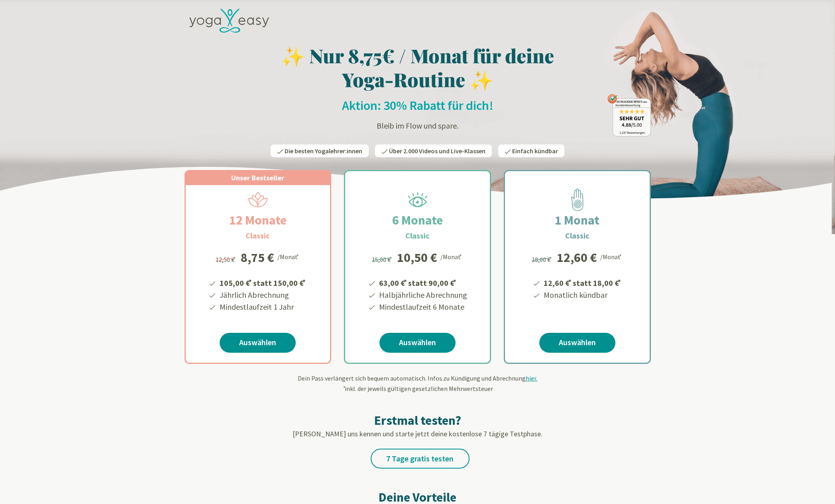 The height and width of the screenshot is (504, 835). I want to click on div: 12,60 €, so click(577, 258).